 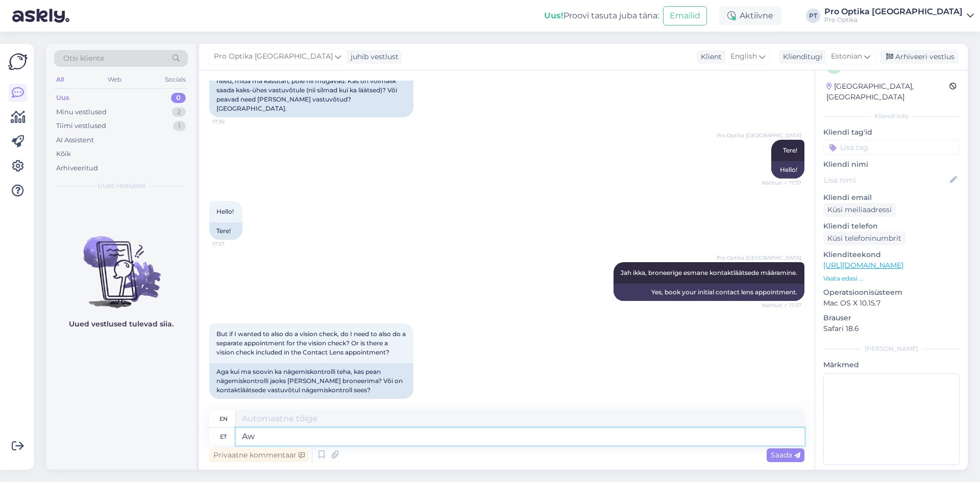 What do you see at coordinates (709, 57) in the screenshot?
I see `div: Klient` at bounding box center [709, 57].